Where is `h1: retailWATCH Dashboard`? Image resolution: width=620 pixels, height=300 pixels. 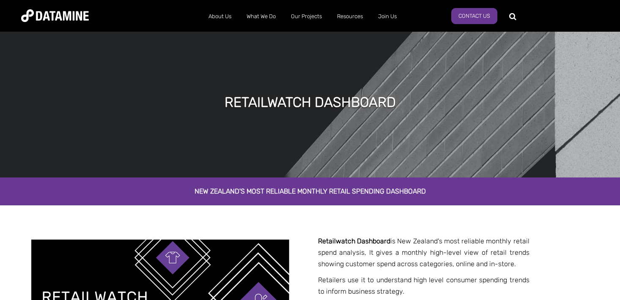 h1: retailWATCH Dashboard is located at coordinates (310, 102).